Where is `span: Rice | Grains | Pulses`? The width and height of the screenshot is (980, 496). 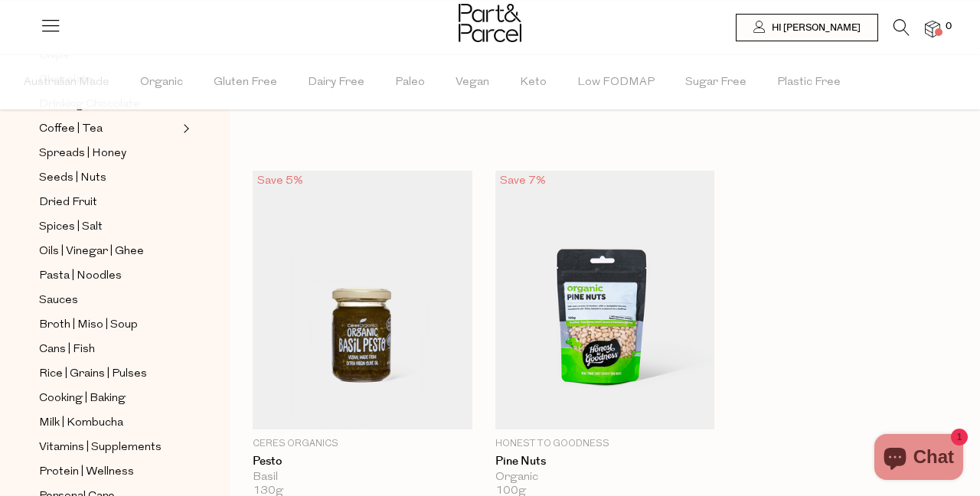 span: Rice | Grains | Pulses is located at coordinates (93, 374).